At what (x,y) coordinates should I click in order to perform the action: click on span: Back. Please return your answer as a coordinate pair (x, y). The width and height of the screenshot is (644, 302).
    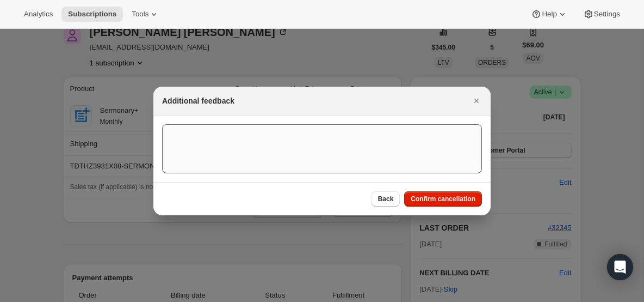
    Looking at the image, I should click on (386, 199).